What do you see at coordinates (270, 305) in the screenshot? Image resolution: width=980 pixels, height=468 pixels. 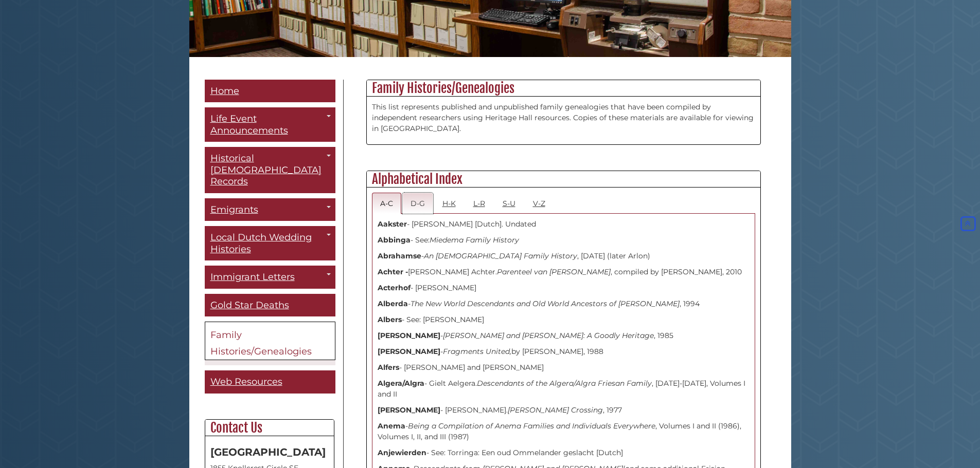 I see `a: Gold Star Deaths` at bounding box center [270, 305].